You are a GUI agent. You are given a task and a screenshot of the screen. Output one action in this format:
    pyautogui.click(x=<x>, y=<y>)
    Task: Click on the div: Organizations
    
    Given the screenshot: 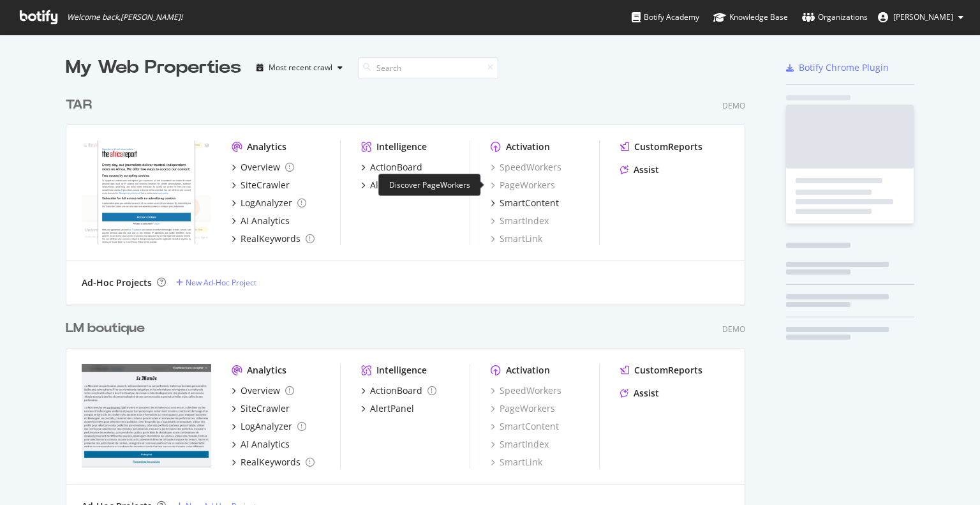 What is the action you would take?
    pyautogui.click(x=835, y=17)
    